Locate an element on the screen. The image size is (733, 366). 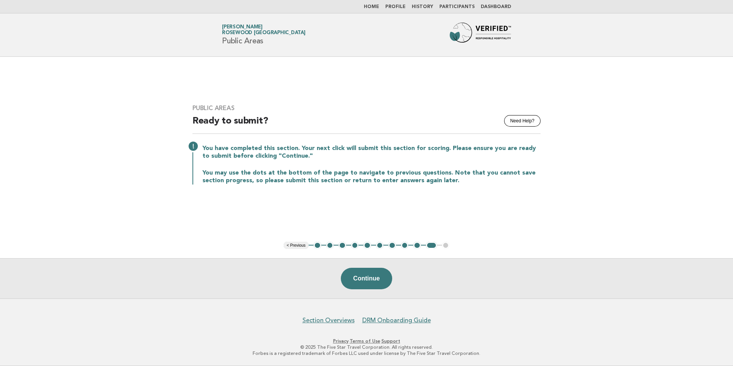
button: Continue is located at coordinates (366, 278).